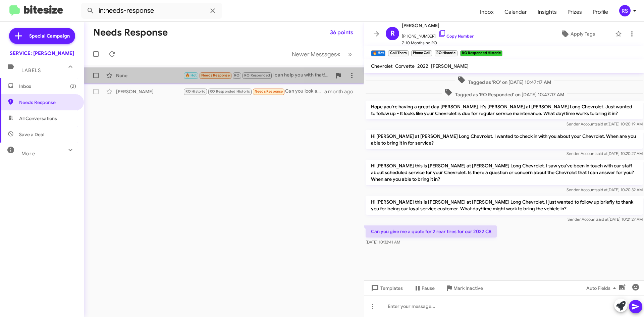 The height and width of the screenshot is (317, 644). What do you see at coordinates (350, 54) in the screenshot?
I see `button: Next` at bounding box center [350, 54].